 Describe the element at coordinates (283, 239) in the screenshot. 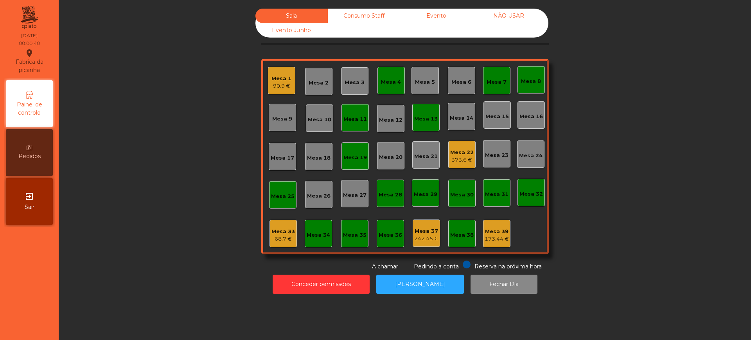

I see `div: 68.7 €` at that location.